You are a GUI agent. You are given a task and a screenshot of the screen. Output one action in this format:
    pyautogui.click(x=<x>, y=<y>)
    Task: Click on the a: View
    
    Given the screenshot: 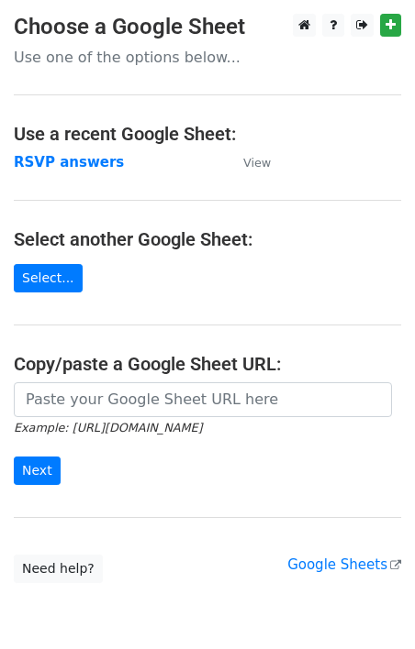 What is the action you would take?
    pyautogui.click(x=248, y=162)
    